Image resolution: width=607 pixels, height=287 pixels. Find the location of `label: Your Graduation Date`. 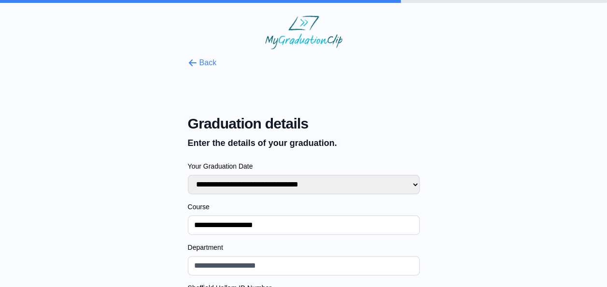

label: Your Graduation Date is located at coordinates (304, 166).